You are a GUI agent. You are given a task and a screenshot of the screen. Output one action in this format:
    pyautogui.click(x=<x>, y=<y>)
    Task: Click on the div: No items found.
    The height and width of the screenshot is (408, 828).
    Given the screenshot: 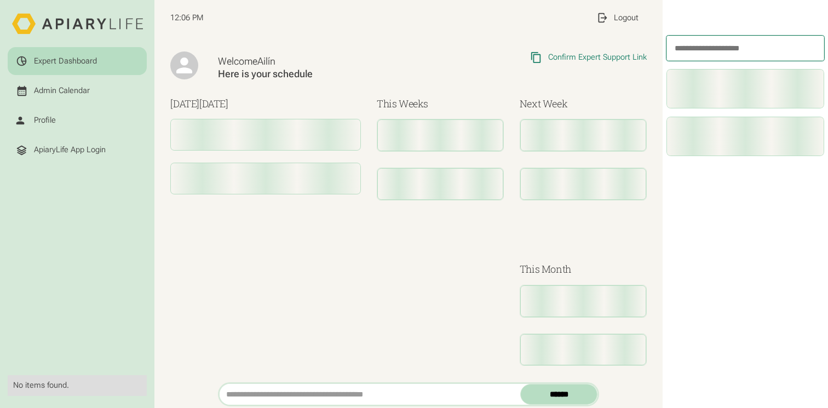 What is the action you would take?
    pyautogui.click(x=77, y=386)
    